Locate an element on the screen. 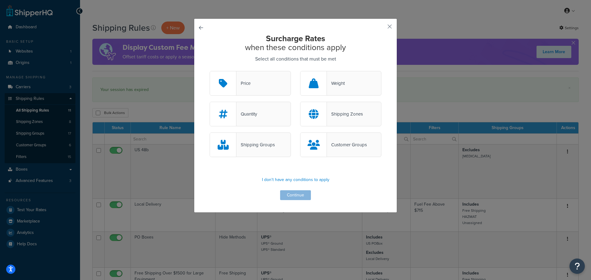 Image resolution: width=591 pixels, height=280 pixels. button: Open Resource Center is located at coordinates (577, 266).